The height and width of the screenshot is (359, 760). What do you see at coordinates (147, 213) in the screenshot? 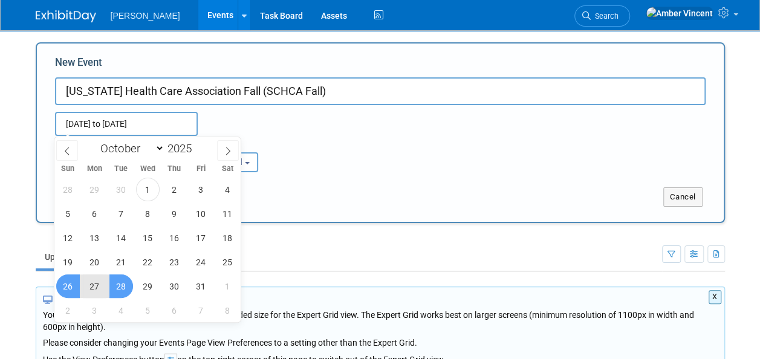
I see `span: October 8, 2025` at bounding box center [147, 213].